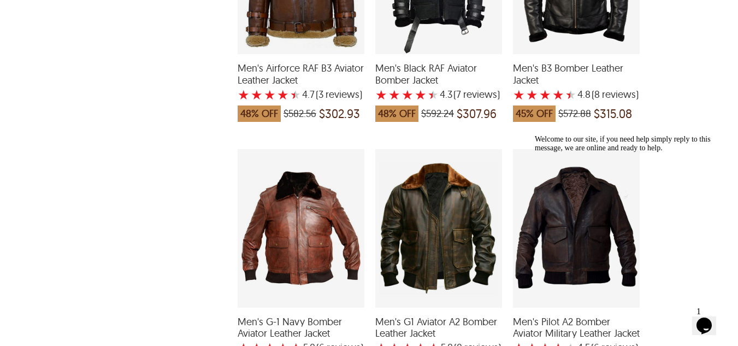 Image resolution: width=738 pixels, height=346 pixels. I want to click on span: 1, so click(7, 9).